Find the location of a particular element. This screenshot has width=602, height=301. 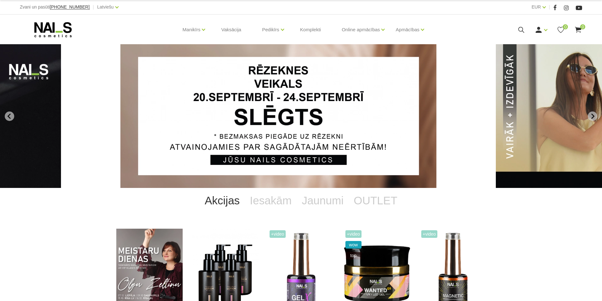

a: Pedikīrs is located at coordinates (271, 30).